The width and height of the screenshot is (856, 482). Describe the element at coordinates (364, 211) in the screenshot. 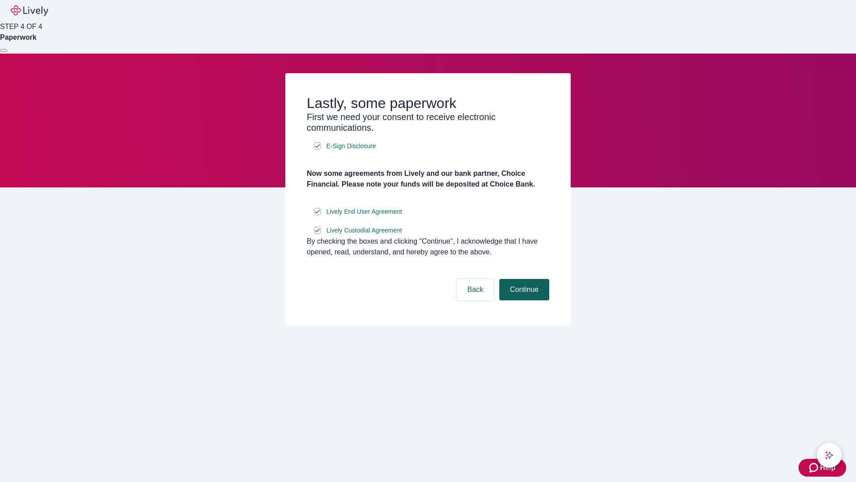

I see `span: Lively End User Agreement` at that location.